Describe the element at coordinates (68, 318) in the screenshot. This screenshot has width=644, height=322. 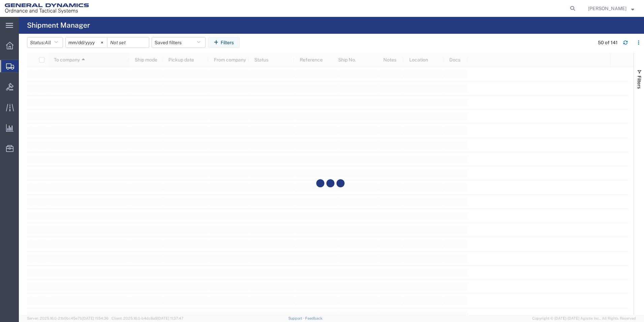
I see `span: Server: 2025.16.0-21b0bc45e7b` at that location.